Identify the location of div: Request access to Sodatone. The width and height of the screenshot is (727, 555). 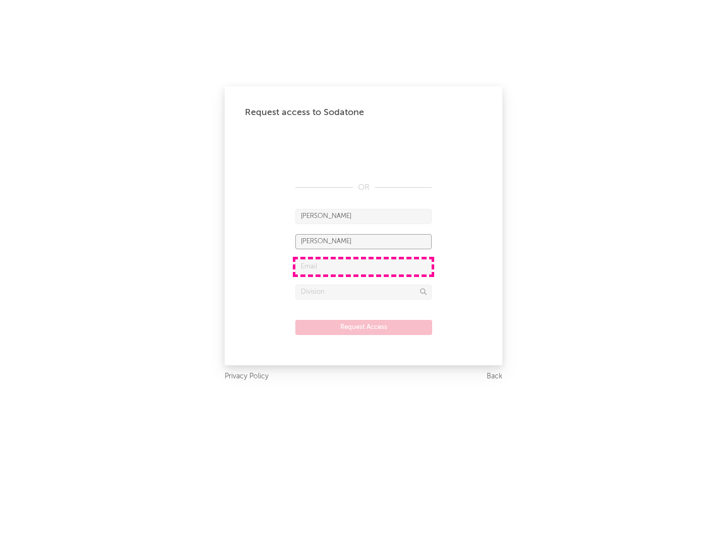
(363, 113).